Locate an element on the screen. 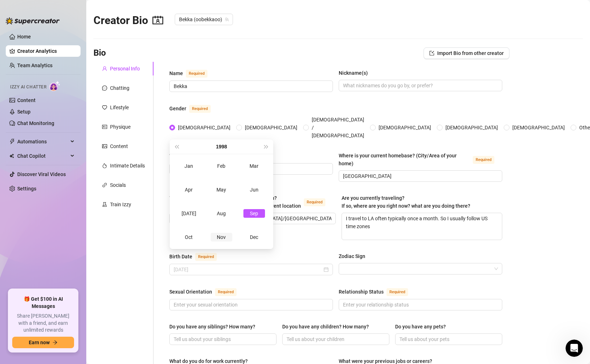 This screenshot has width=590, height=364. label: Where did you grow up? is located at coordinates (213, 156).